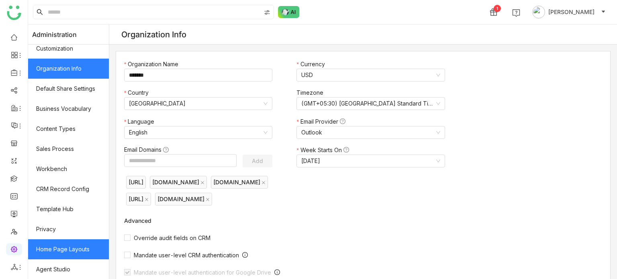  I want to click on img: avatar, so click(539, 12).